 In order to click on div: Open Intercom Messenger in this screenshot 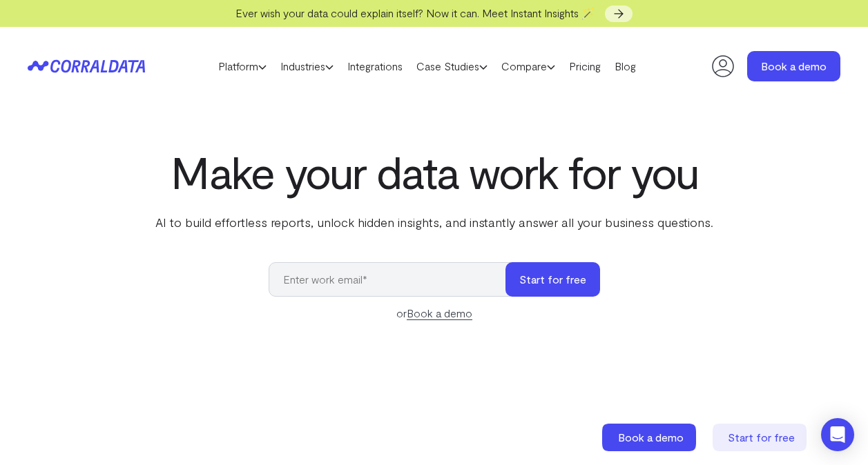, I will do `click(838, 435)`.